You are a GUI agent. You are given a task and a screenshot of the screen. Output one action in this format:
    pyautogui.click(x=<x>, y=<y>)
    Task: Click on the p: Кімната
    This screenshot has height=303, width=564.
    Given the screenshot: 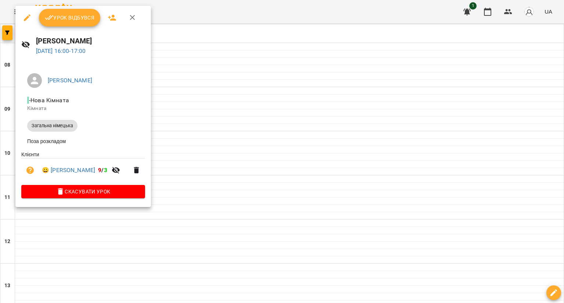 What is the action you would take?
    pyautogui.click(x=83, y=108)
    